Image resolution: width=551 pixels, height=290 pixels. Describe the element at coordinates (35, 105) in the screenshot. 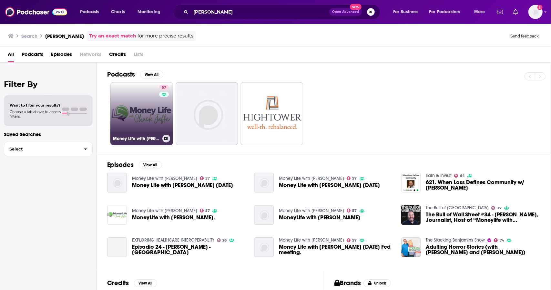

I see `span: Want to filter your results?` at that location.